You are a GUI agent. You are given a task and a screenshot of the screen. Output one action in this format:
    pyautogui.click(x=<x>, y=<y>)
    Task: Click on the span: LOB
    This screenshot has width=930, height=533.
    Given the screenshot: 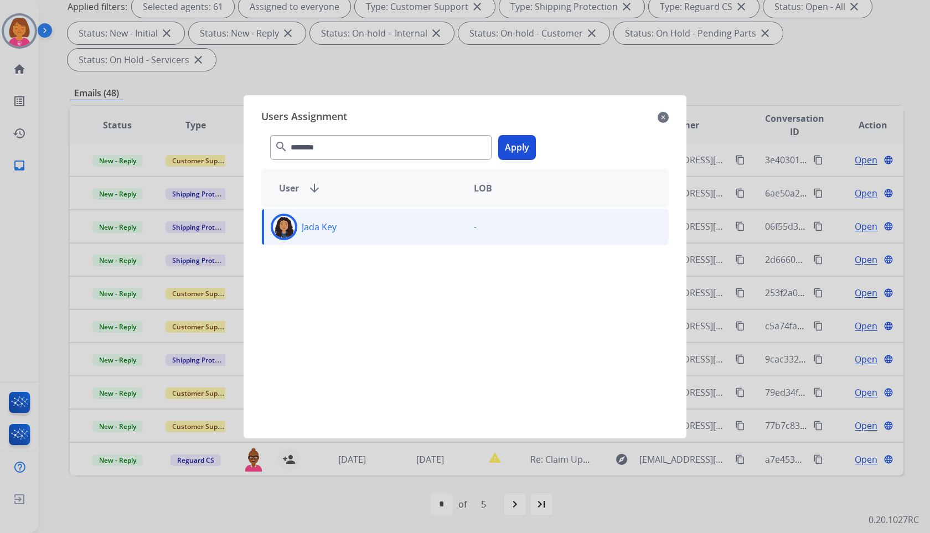 What is the action you would take?
    pyautogui.click(x=483, y=188)
    